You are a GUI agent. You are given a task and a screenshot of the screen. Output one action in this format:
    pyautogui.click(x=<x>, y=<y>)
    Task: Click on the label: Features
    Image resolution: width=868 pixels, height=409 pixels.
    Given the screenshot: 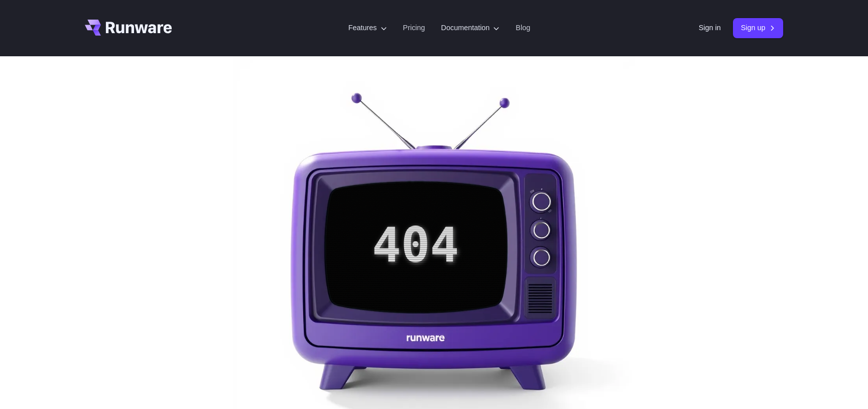 What is the action you would take?
    pyautogui.click(x=368, y=27)
    